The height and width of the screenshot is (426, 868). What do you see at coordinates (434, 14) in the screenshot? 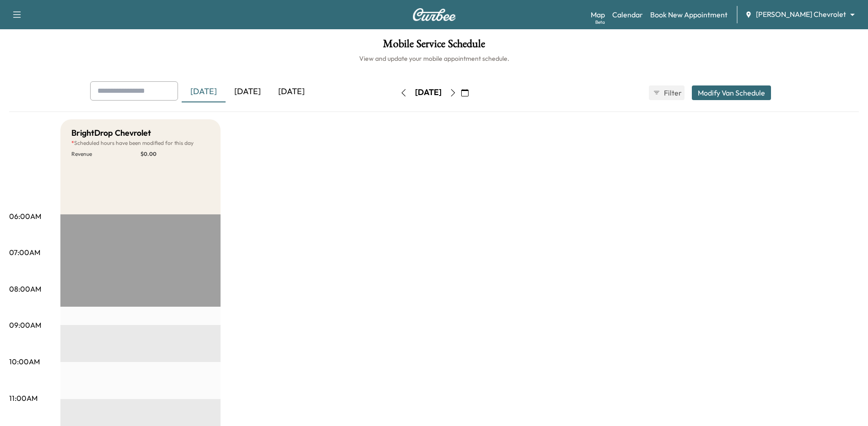
I see `img: Curbee Logo` at bounding box center [434, 14].